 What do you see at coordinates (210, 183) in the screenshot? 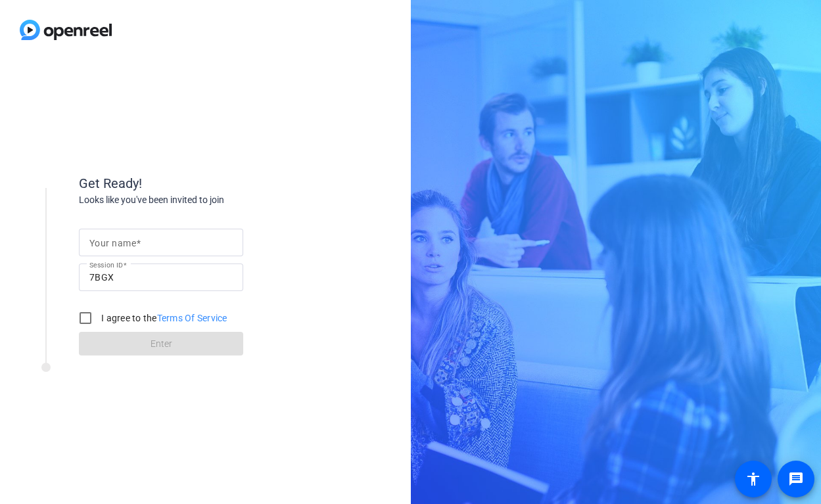
I see `div: Get Ready!` at bounding box center [210, 183].